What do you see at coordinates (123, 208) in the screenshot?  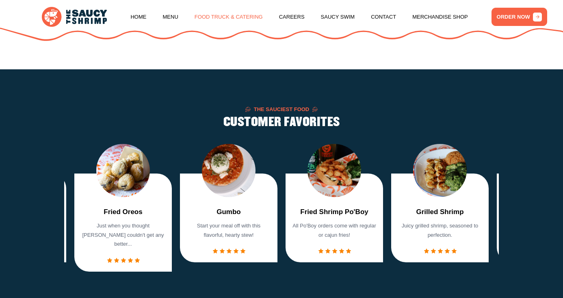 I see `div: 3 / 7` at bounding box center [123, 208].